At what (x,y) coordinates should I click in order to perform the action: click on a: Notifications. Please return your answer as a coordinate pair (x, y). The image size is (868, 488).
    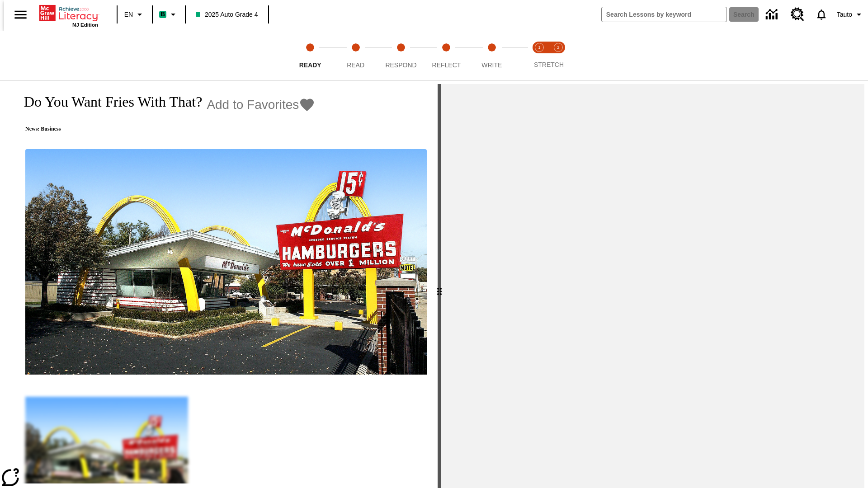
    Looking at the image, I should click on (822, 14).